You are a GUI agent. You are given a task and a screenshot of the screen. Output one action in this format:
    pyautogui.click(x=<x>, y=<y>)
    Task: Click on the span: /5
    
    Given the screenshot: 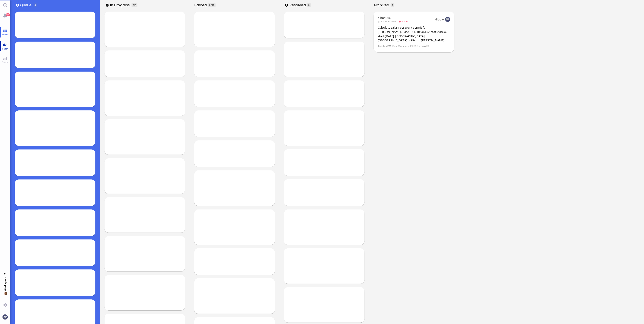 What is the action you would take?
    pyautogui.click(x=135, y=5)
    